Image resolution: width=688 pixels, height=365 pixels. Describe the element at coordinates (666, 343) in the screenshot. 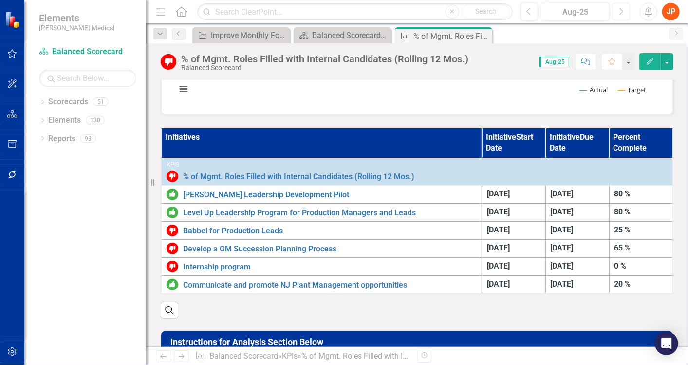

I see `div: Open Intercom Messenger` at that location.